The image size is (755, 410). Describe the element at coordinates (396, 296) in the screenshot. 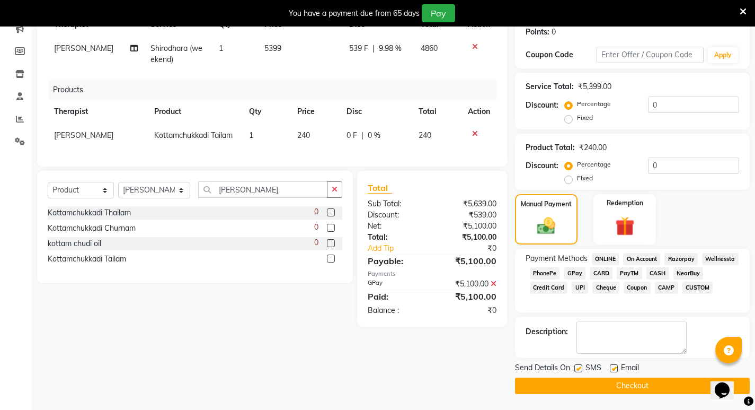

I see `div: Paid:` at that location.